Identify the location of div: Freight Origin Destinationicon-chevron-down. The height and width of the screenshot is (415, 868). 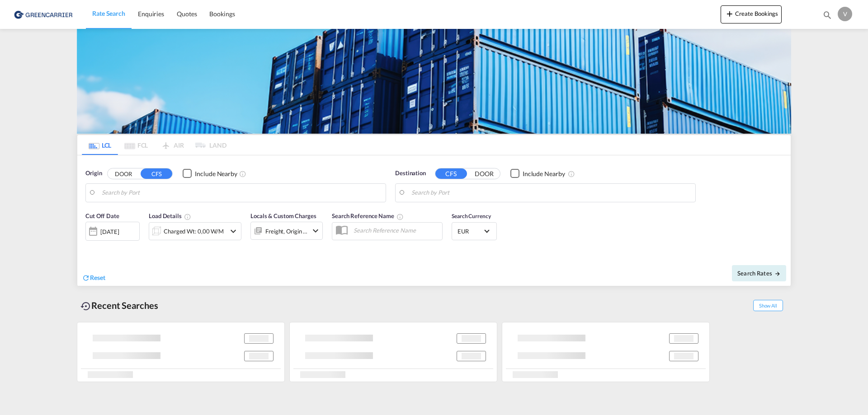
(287, 231).